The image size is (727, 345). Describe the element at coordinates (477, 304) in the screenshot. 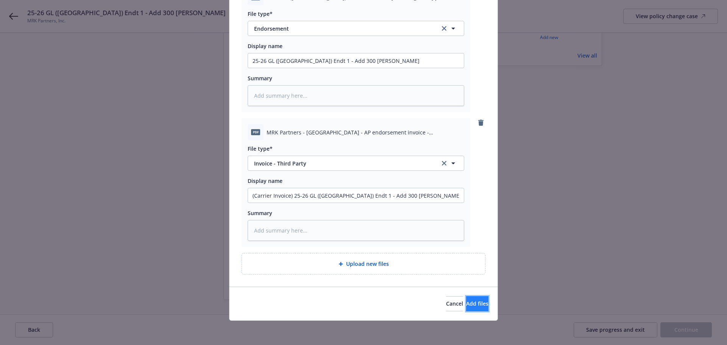

I see `button: Add files` at that location.